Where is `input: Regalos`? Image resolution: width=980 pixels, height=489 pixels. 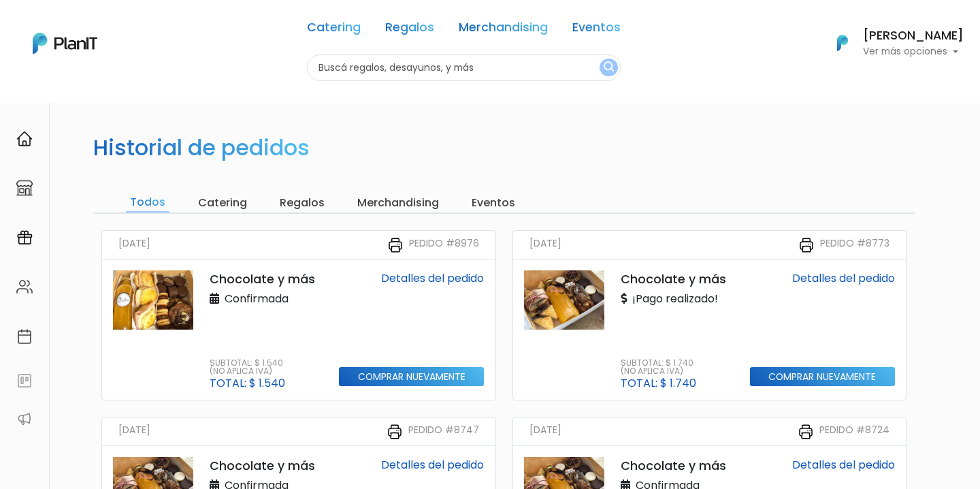 input: Regalos is located at coordinates (302, 203).